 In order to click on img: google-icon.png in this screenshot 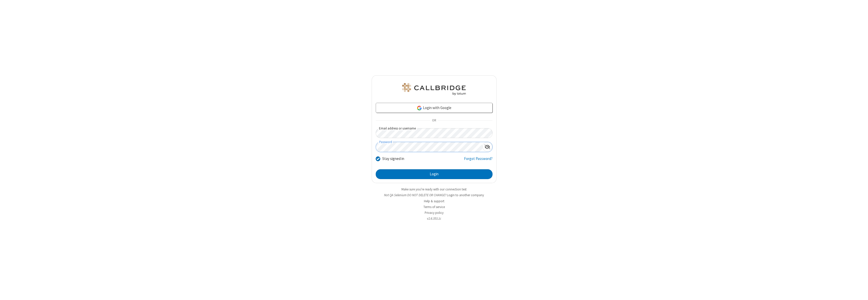, I will do `click(420, 108)`.